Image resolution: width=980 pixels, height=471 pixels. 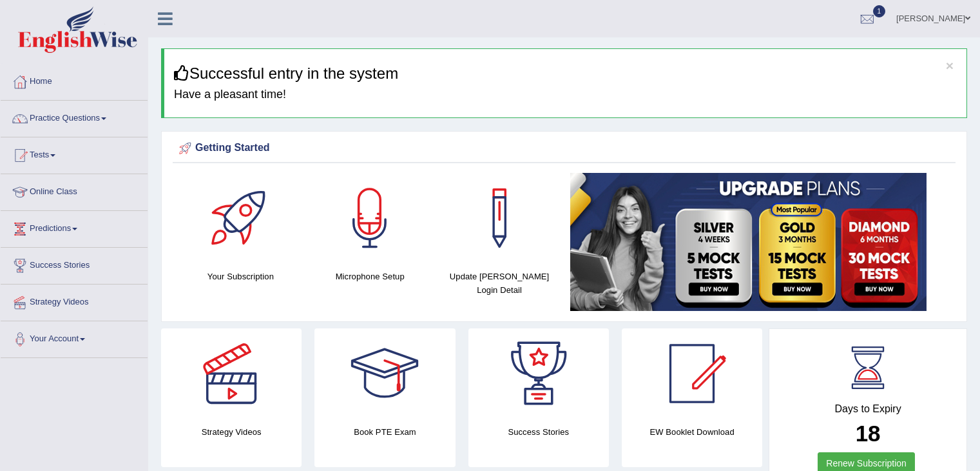 What do you see at coordinates (75, 190) in the screenshot?
I see `a: Online Class` at bounding box center [75, 190].